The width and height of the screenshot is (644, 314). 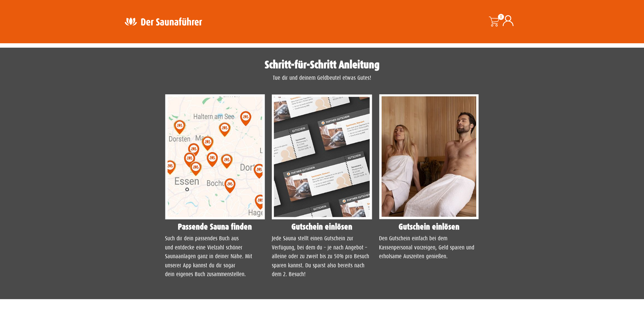 I want to click on p: Den Gutschein einfach bei dem Kassenpersonal vorzeigen, Geld sparen und erholsame Auszeiten genie..., so click(x=428, y=248).